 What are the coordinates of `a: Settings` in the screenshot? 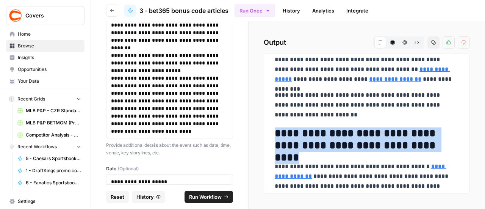 It's located at (45, 201).